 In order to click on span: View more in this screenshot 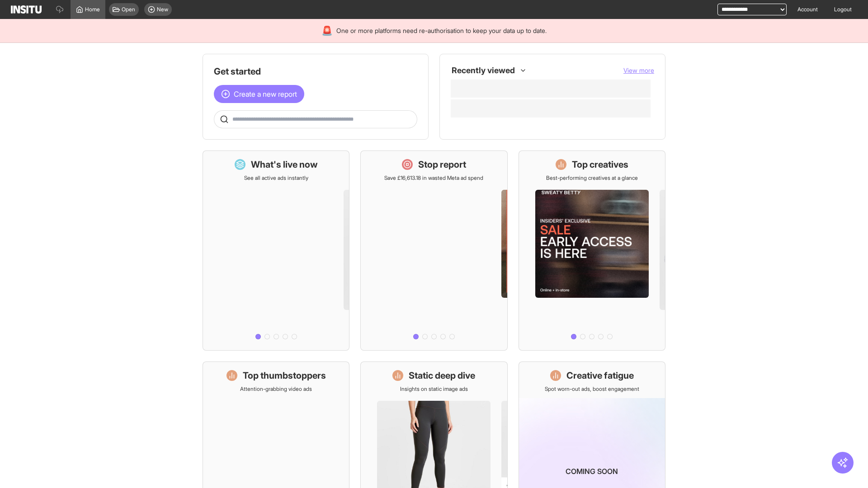, I will do `click(639, 70)`.